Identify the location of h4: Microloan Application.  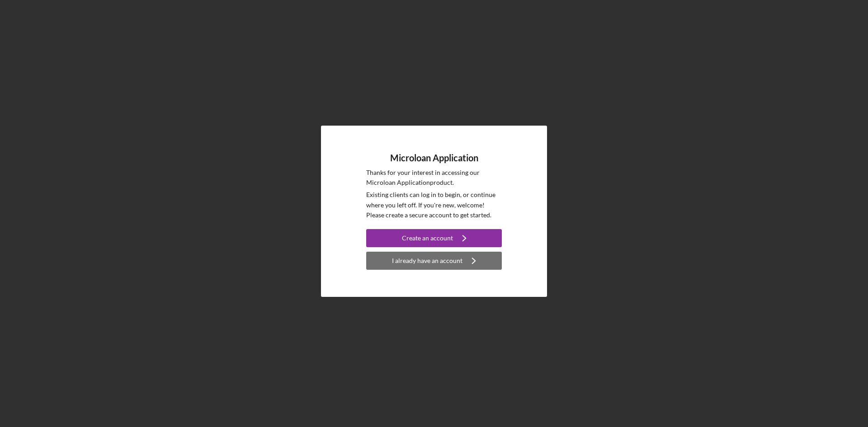
(434, 158).